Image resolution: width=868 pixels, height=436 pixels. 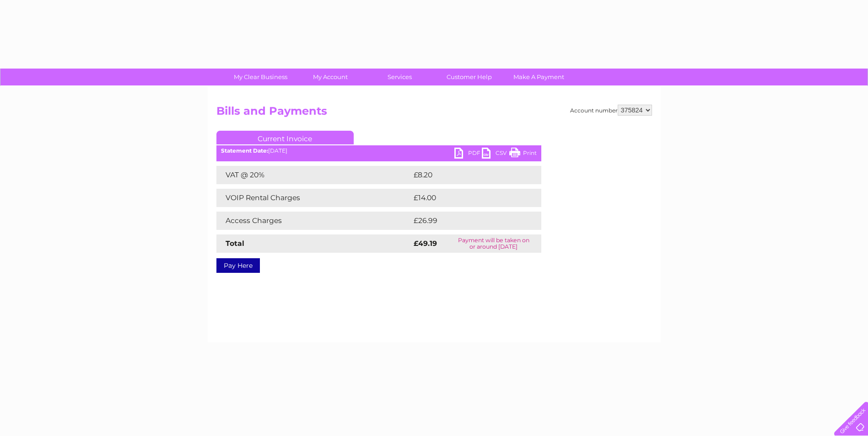 I want to click on td: £26.99, so click(x=467, y=221).